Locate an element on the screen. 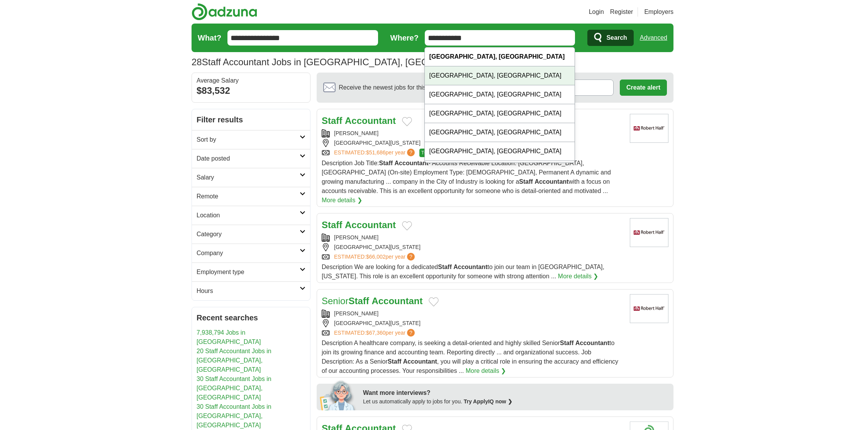 This screenshot has width=865, height=430. a: Sort by is located at coordinates (251, 139).